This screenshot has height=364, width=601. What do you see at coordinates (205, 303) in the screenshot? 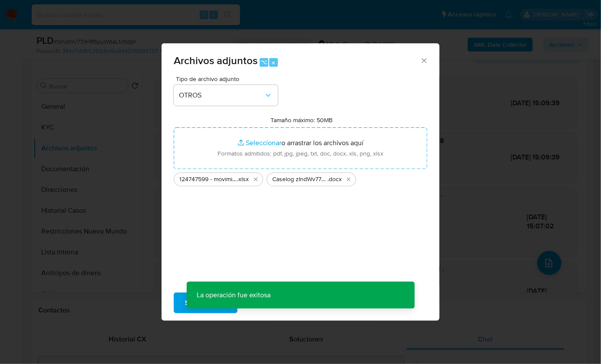
I see `button: Subir archivo` at bounding box center [205, 303].